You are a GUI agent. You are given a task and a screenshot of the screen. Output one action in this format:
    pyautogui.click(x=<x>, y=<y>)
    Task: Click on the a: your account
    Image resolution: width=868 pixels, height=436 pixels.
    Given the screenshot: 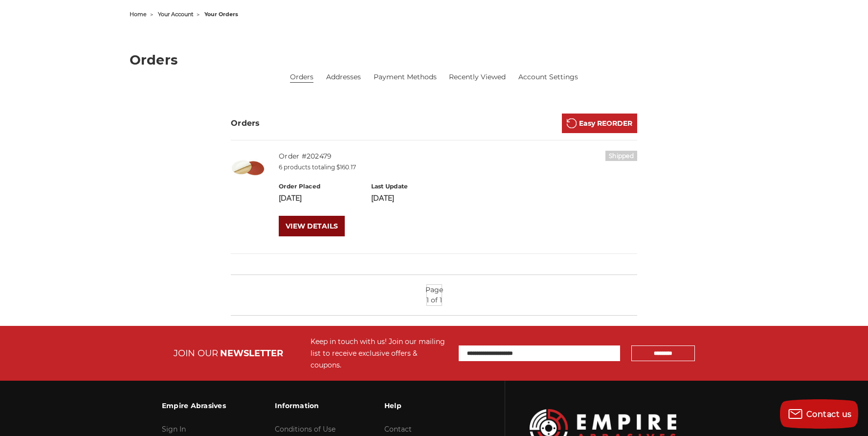 What is the action you would take?
    pyautogui.click(x=175, y=14)
    